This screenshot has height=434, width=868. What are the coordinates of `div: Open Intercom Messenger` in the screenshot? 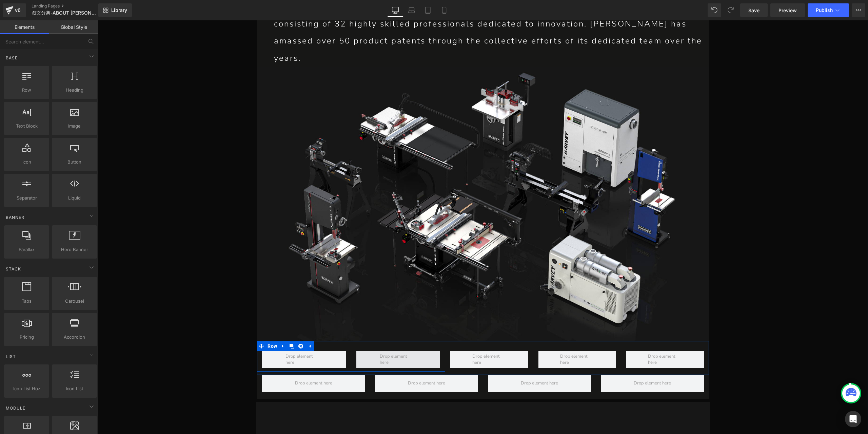 It's located at (853, 419).